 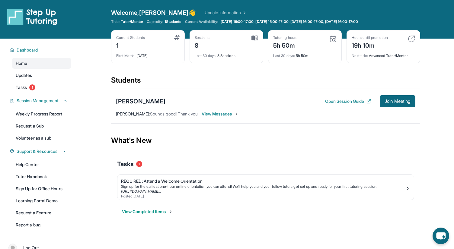 I want to click on a: Request a Sub, so click(x=42, y=126).